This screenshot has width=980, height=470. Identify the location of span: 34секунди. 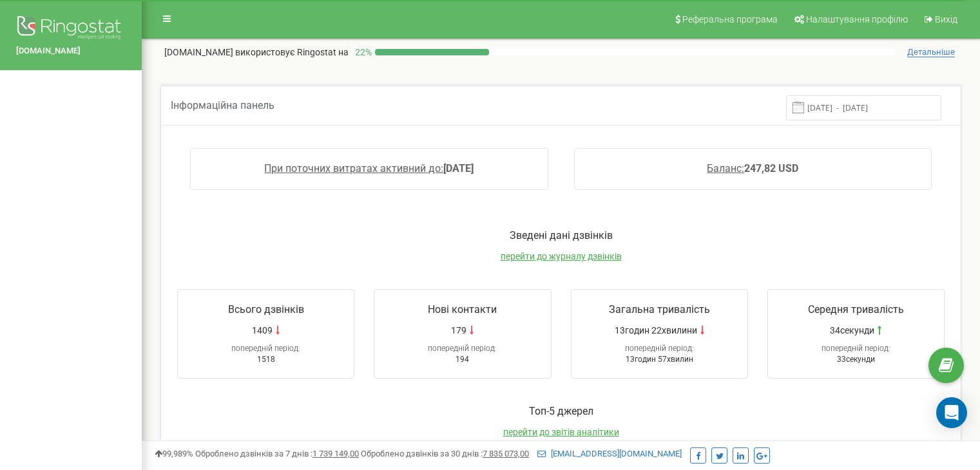
(851, 330).